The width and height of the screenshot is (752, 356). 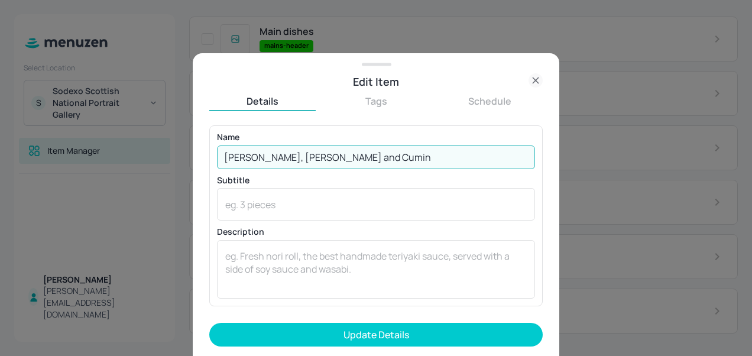 I want to click on button: Details, so click(x=263, y=101).